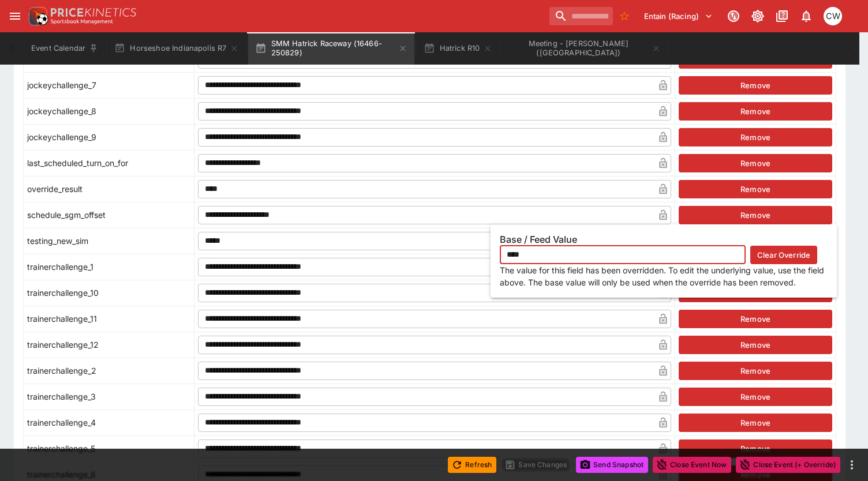 Image resolution: width=868 pixels, height=481 pixels. What do you see at coordinates (109, 370) in the screenshot?
I see `td: trainerchallenge_2` at bounding box center [109, 370].